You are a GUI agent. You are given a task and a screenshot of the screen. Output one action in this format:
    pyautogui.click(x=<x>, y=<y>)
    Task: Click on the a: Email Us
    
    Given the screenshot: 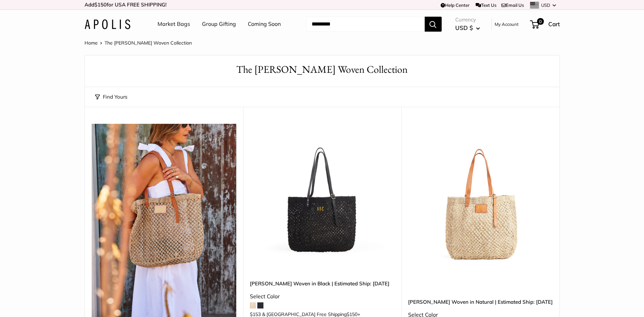 What is the action you would take?
    pyautogui.click(x=513, y=5)
    